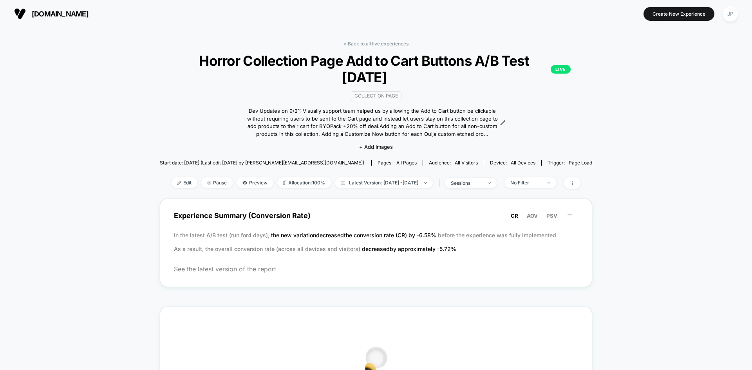 This screenshot has height=370, width=752. What do you see at coordinates (570, 162) in the screenshot?
I see `div: Trigger:` at bounding box center [570, 162].